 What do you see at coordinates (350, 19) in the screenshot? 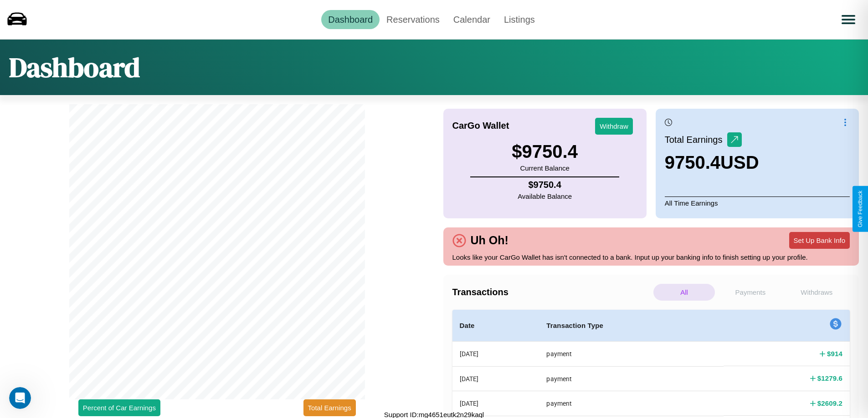
I see `a: Dashboard` at bounding box center [350, 19].